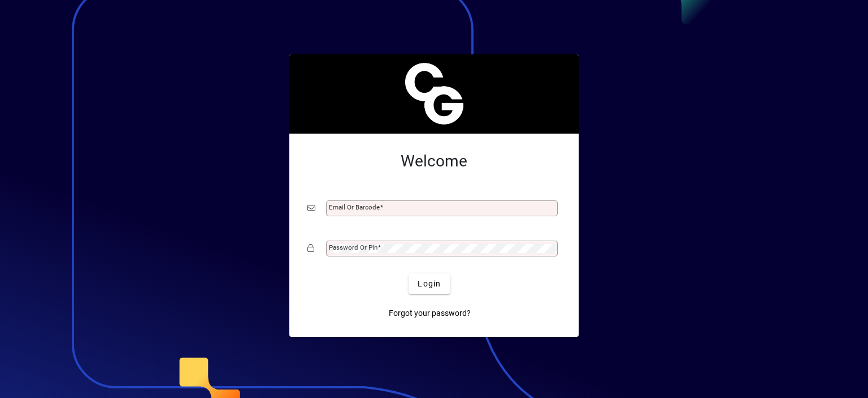 The width and height of the screenshot is (868, 398). I want to click on h2: Welcome, so click(434, 161).